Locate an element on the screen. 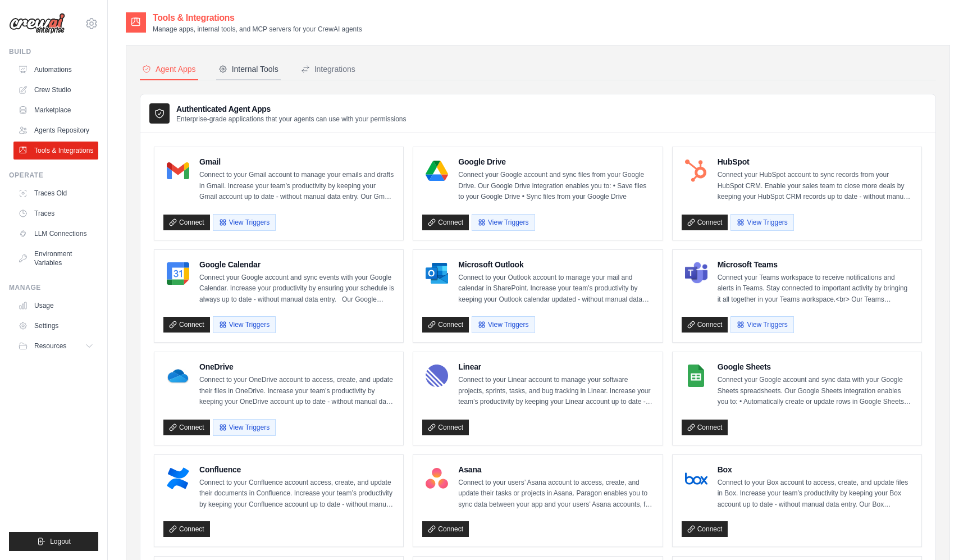 This screenshot has width=968, height=560. h4: Google Calendar is located at coordinates (296, 265).